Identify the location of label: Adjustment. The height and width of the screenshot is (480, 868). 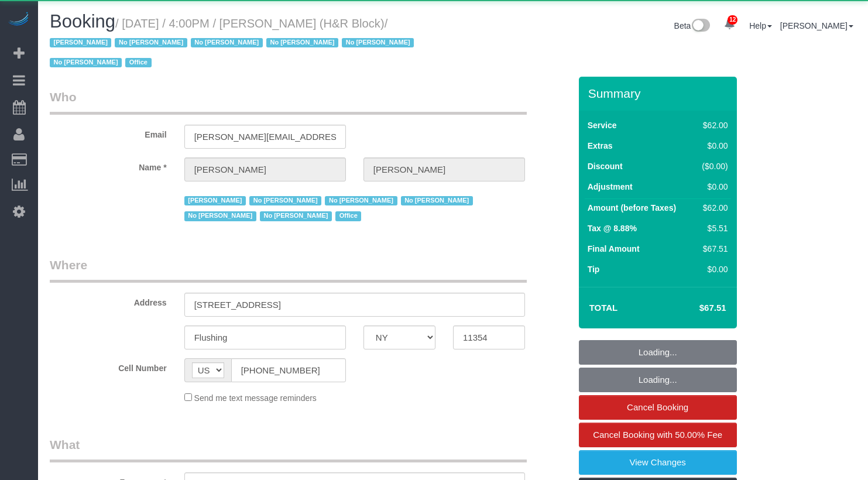
(610, 187).